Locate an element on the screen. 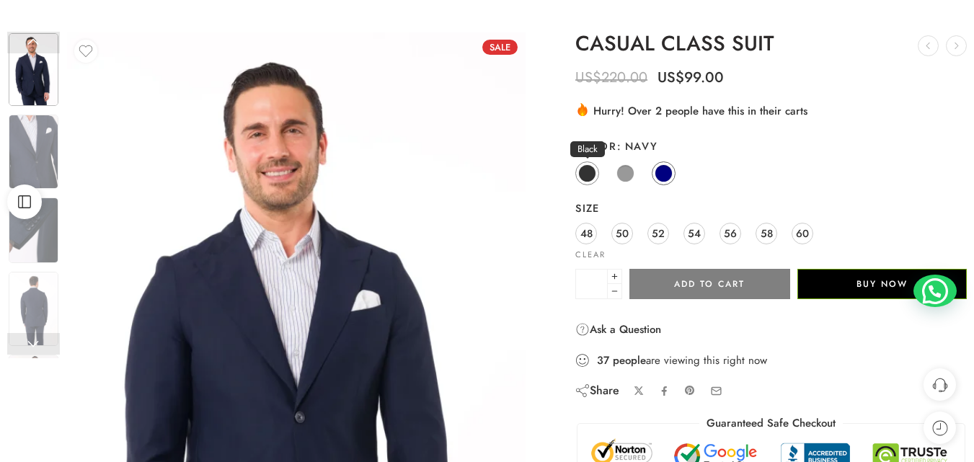 The image size is (974, 462). label: Size is located at coordinates (771, 208).